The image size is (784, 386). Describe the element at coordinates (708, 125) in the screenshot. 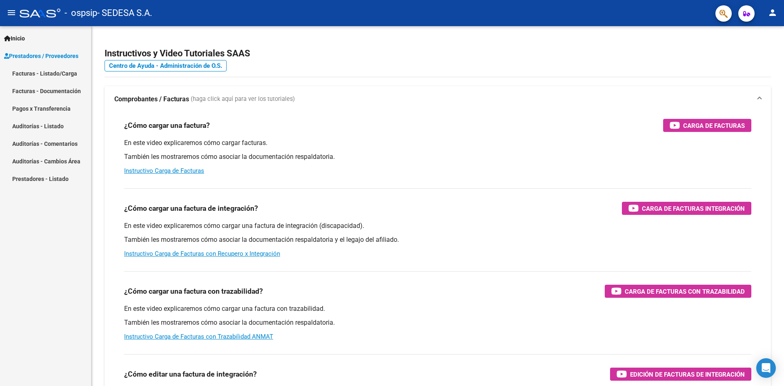

I see `button: Carga de Facturas` at that location.